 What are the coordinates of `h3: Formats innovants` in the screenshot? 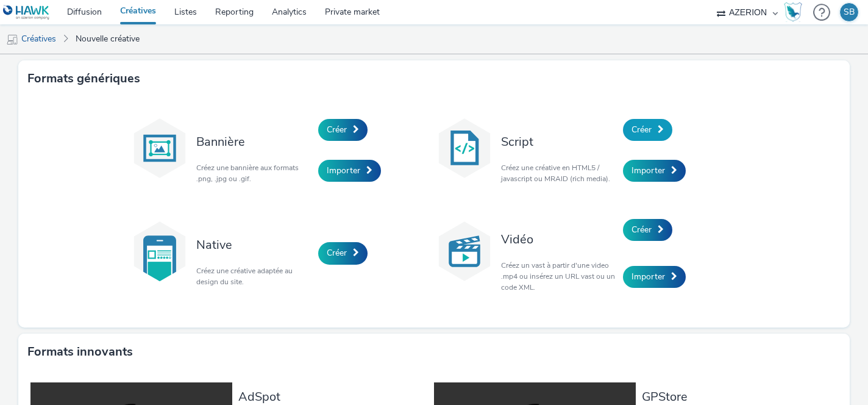 It's located at (80, 352).